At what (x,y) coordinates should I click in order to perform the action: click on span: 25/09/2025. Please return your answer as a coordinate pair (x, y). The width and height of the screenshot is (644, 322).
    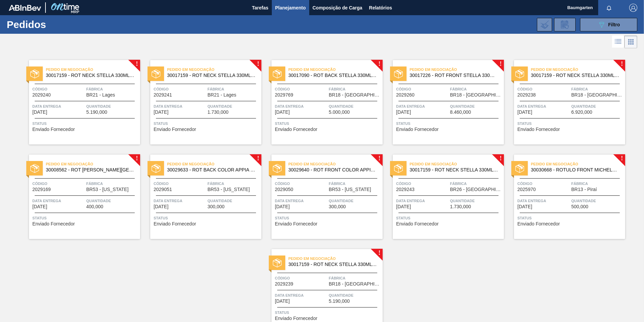
    Looking at the image, I should click on (282, 112).